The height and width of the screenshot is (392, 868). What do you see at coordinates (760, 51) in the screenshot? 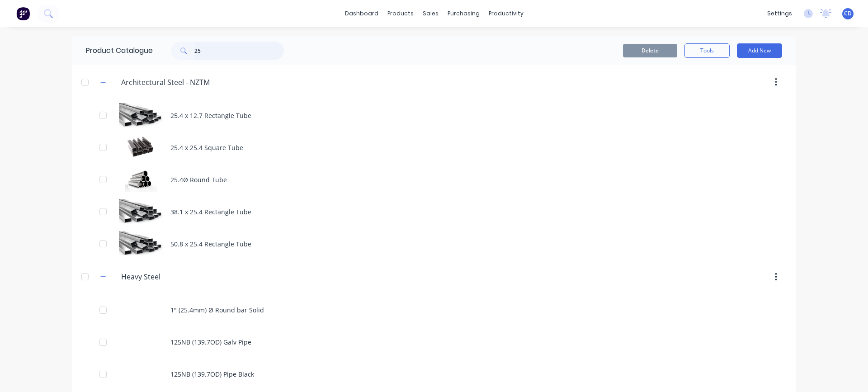
I see `button: Add New` at bounding box center [760, 51].